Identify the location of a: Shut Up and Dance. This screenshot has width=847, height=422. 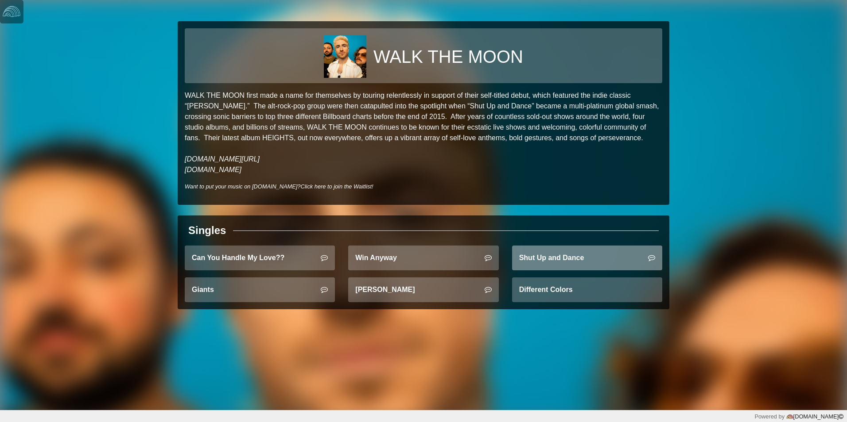
(587, 258).